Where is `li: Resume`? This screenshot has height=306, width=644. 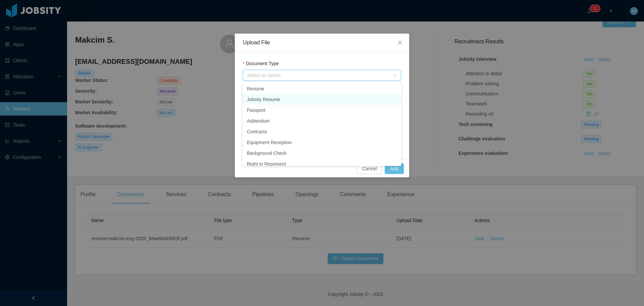
li: Resume is located at coordinates (322, 88).